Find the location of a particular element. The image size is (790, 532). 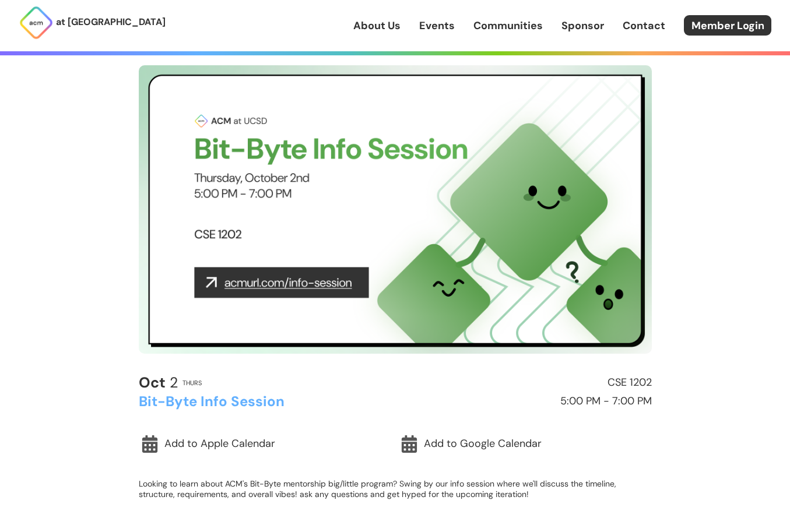

img: ACM Logo is located at coordinates (36, 22).